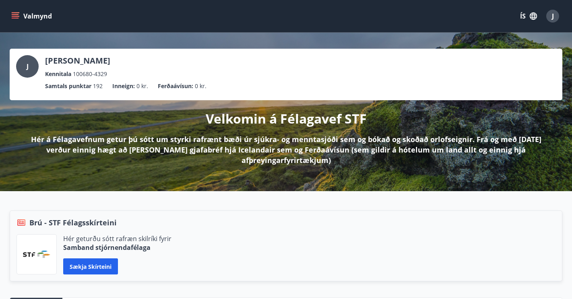  Describe the element at coordinates (529, 16) in the screenshot. I see `button: ÍS` at that location.